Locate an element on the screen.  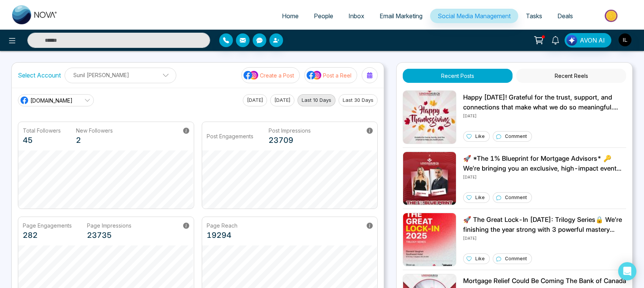
span: Inbox is located at coordinates (356, 16).